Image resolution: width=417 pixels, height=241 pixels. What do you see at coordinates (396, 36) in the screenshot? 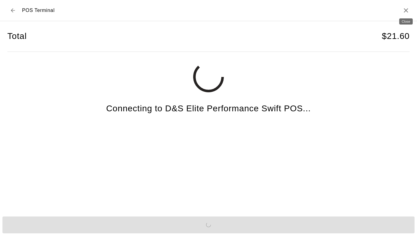
I see `h4: $ 21.60` at bounding box center [396, 36].